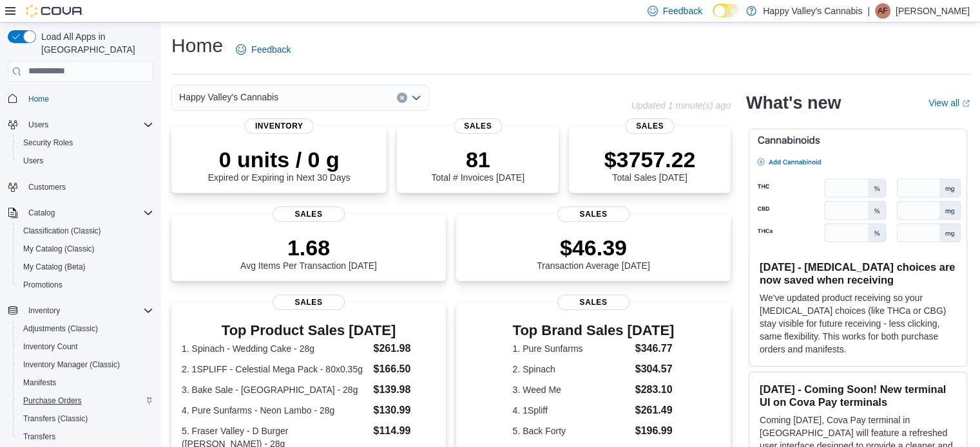  What do you see at coordinates (85, 143) in the screenshot?
I see `button: Security Roles` at bounding box center [85, 143].